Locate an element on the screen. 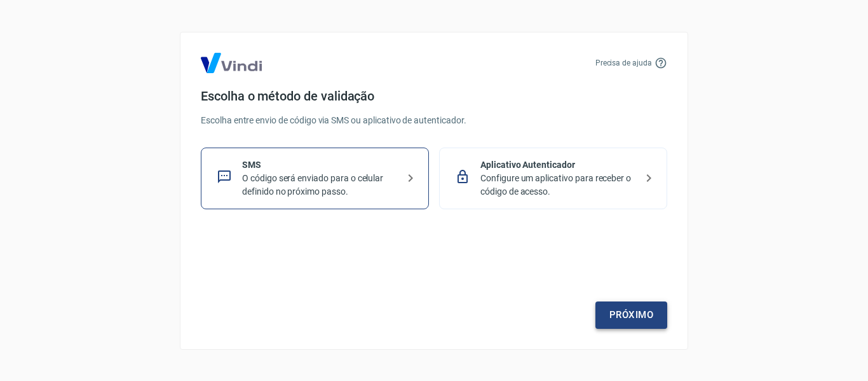 The image size is (868, 381). img: Logo Vind is located at coordinates (232, 63).